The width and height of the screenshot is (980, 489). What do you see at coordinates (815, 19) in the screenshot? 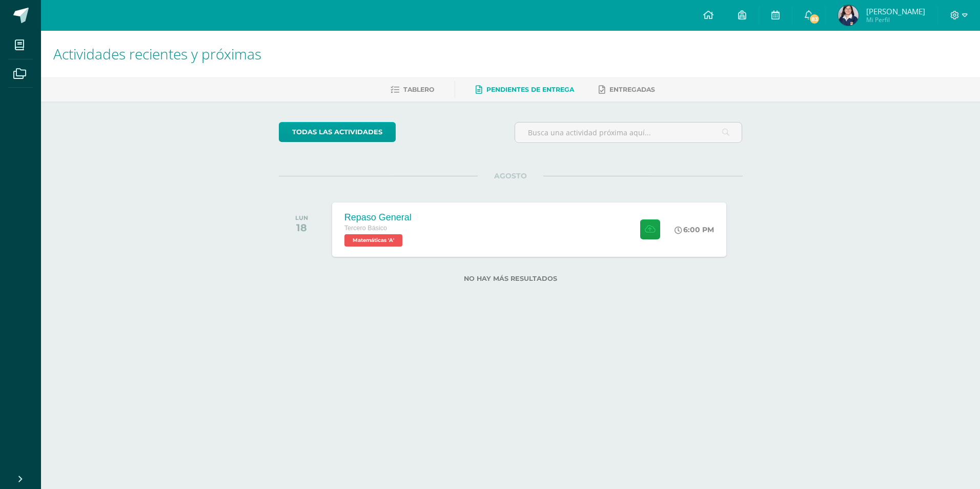
I see `span: 83` at bounding box center [815, 19].